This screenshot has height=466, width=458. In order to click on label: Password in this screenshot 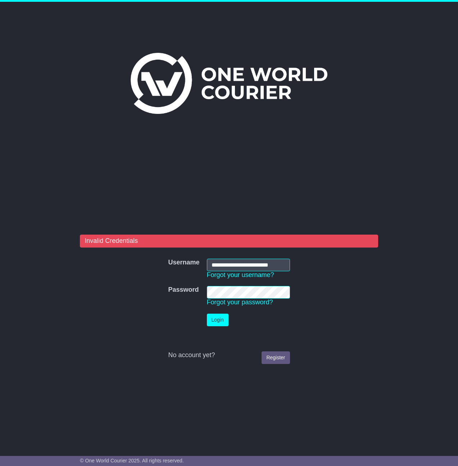, I will do `click(183, 290)`.